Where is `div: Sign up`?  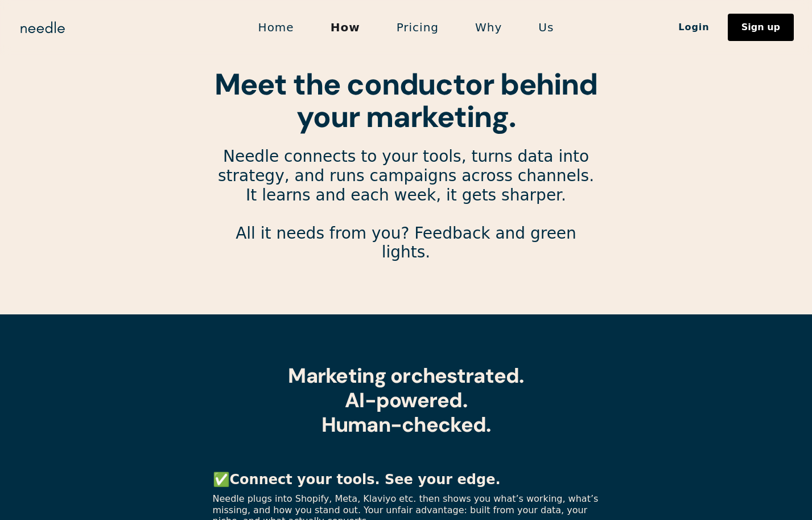
div: Sign up is located at coordinates (761, 28).